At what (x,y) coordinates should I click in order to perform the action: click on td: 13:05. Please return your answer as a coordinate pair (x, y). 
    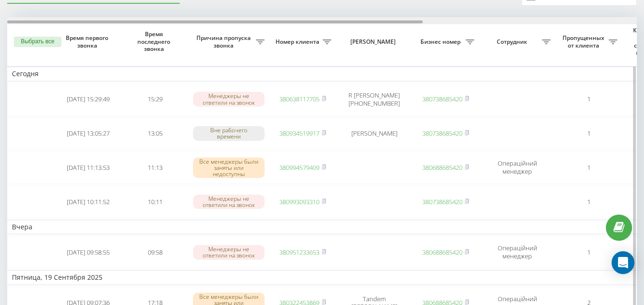
    Looking at the image, I should click on (155, 134).